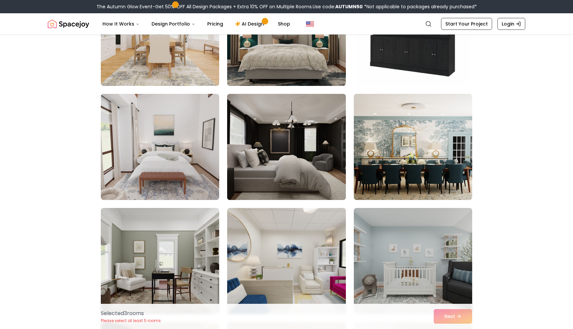 This screenshot has width=573, height=329. What do you see at coordinates (174, 24) in the screenshot?
I see `button: Design Portfolio` at bounding box center [174, 24].